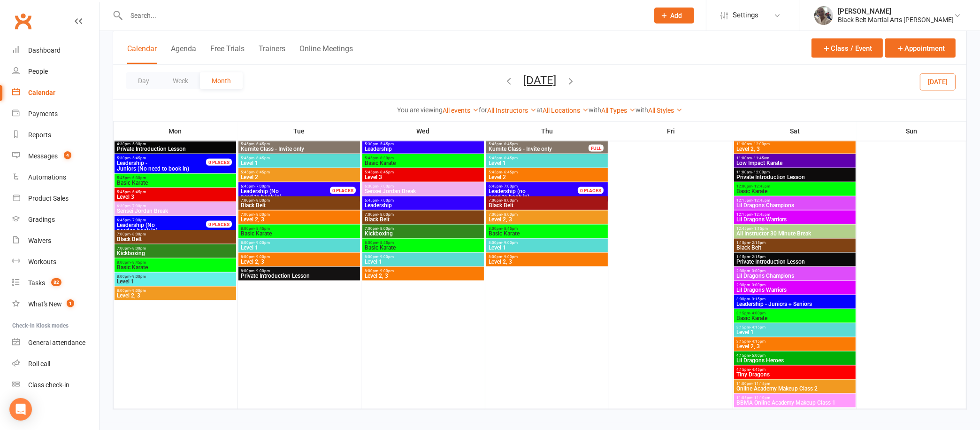 This screenshot has width=980, height=430. What do you see at coordinates (47, 177) in the screenshot?
I see `div: Automations` at bounding box center [47, 177].